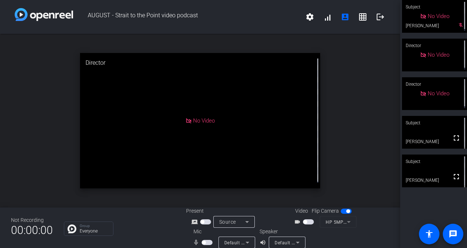 Image resolution: width=467 pixels, height=248 pixels. Describe the element at coordinates (363, 17) in the screenshot. I see `mat-icon: grid_on` at that location.